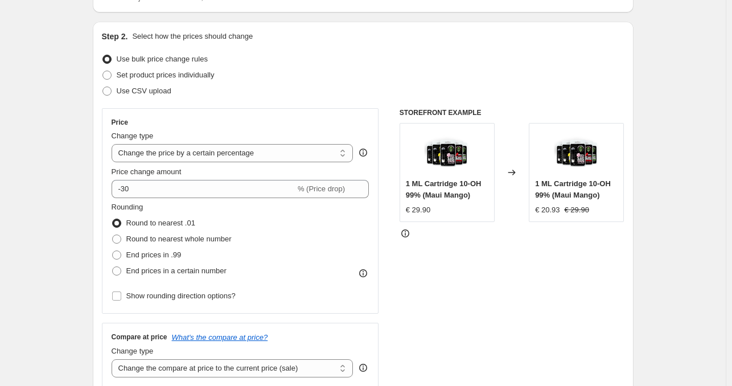 The image size is (732, 386). Describe the element at coordinates (220, 337) in the screenshot. I see `i: What's the compare at price?` at that location.